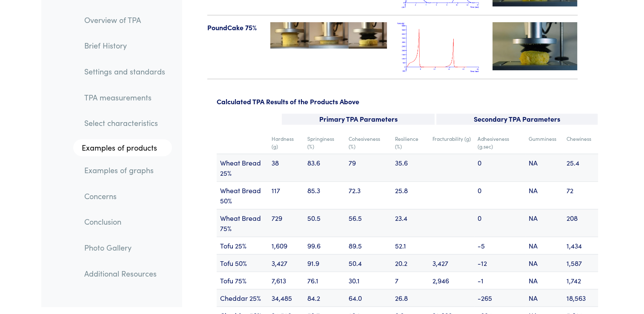 This screenshot has width=644, height=314. I want to click on td: Fracturability (g), so click(452, 143).